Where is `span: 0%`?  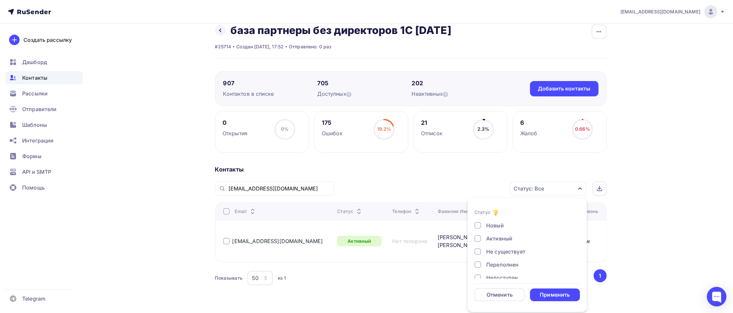
span: 0% is located at coordinates (285, 129).